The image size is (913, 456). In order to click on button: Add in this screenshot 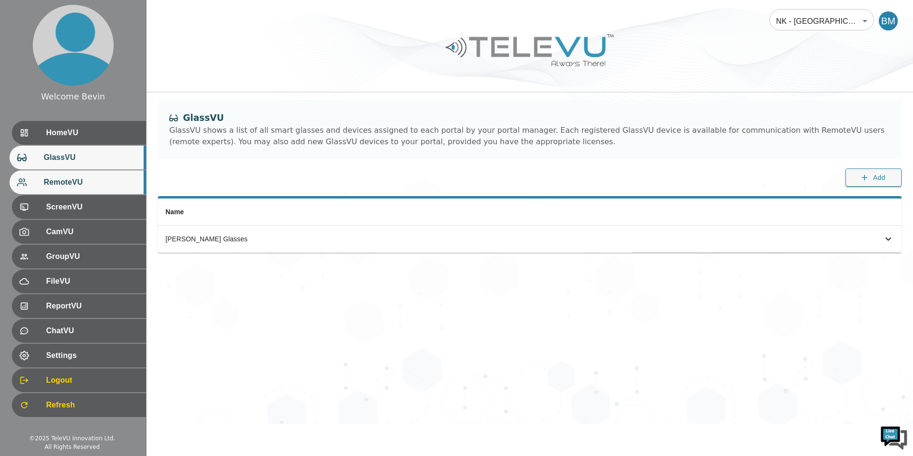, I will do `click(874, 177)`.